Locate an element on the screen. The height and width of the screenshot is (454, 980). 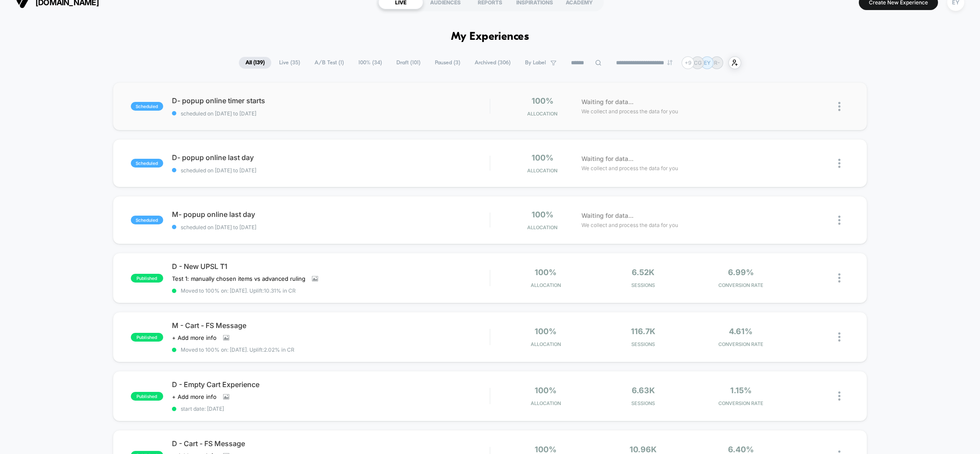
span: D- popup online timer starts is located at coordinates (331, 101).